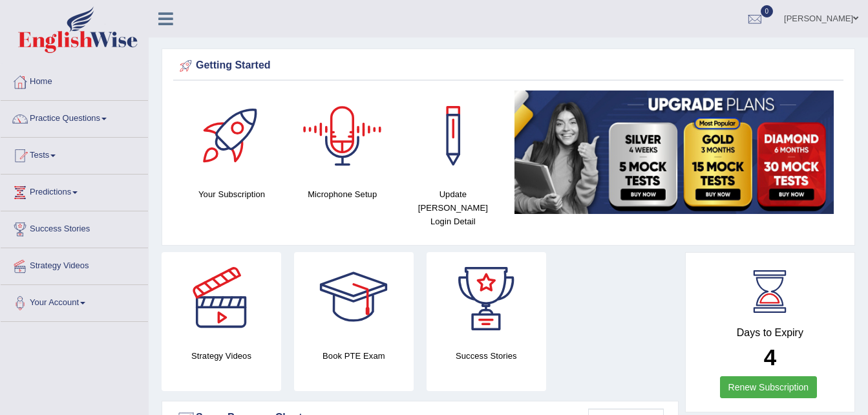 The image size is (868, 415). I want to click on a: Predictions, so click(74, 191).